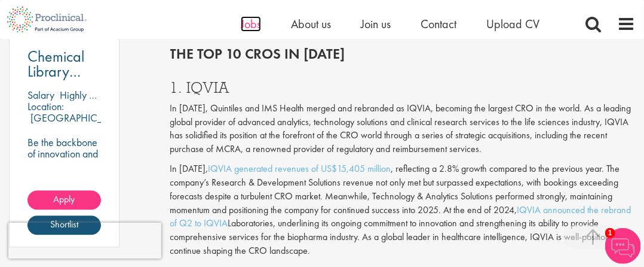 The width and height of the screenshot is (644, 267). What do you see at coordinates (439, 24) in the screenshot?
I see `span: Contact` at bounding box center [439, 24].